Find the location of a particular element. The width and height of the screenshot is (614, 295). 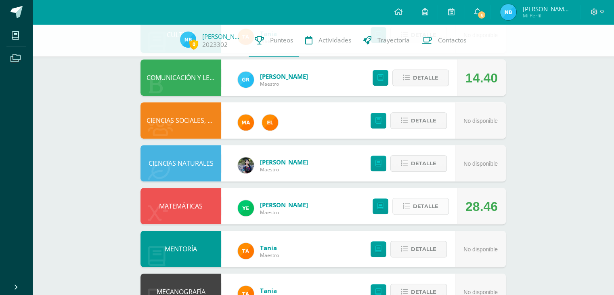

div: CIENCIAS NATURALES is located at coordinates (181, 163).